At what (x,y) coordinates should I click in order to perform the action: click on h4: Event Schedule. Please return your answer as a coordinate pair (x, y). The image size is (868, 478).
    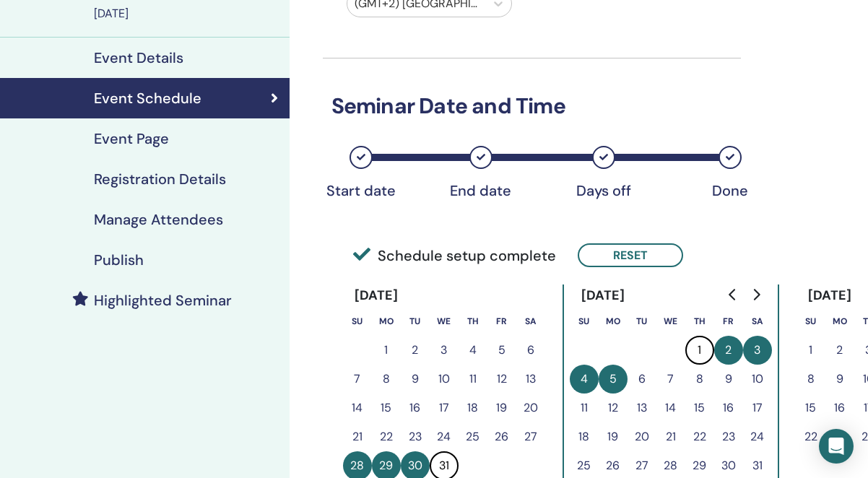
    Looking at the image, I should click on (147, 99).